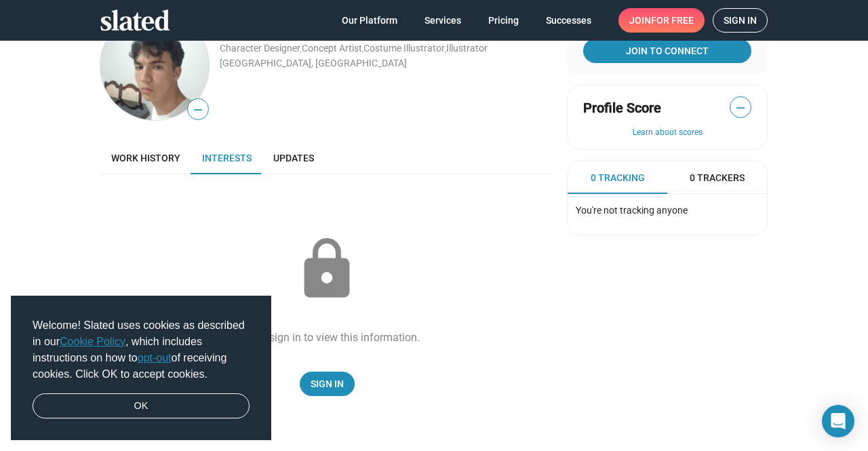  I want to click on span: You're not tracking anyone, so click(631, 210).